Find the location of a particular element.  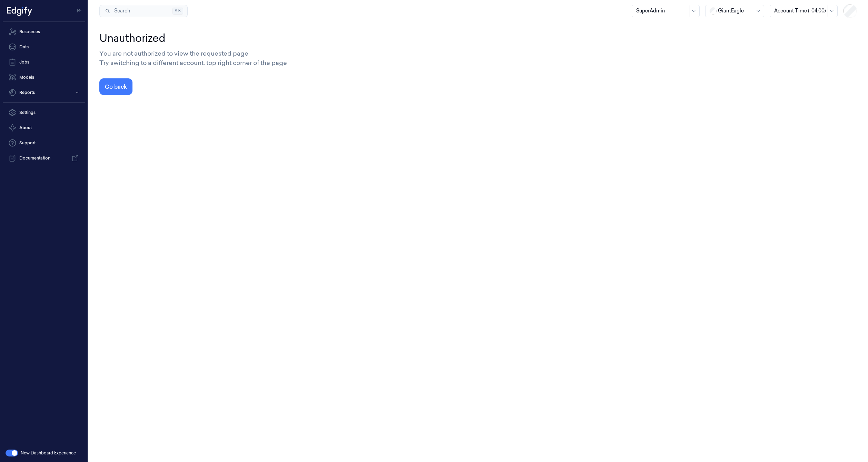

a: Models is located at coordinates (44, 77).